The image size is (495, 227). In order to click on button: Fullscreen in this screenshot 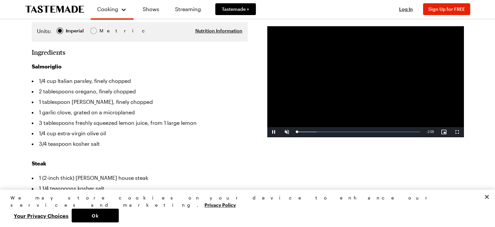, I will do `click(457, 132)`.